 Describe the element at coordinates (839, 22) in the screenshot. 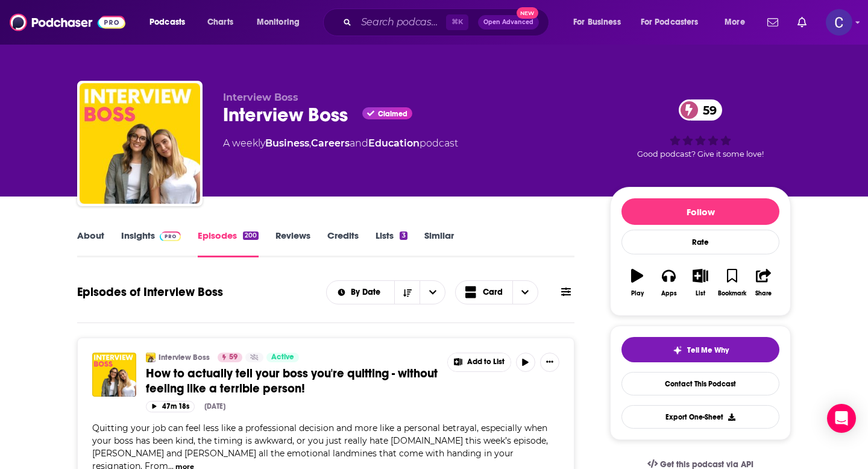

I see `span: Logged in as publicityxxtina` at that location.